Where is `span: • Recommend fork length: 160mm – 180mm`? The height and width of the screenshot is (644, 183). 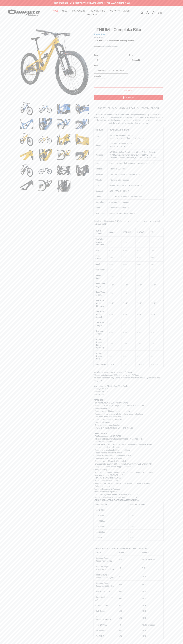 span: • Recommend fork length: 160mm – 180mm is located at coordinates (112, 450).